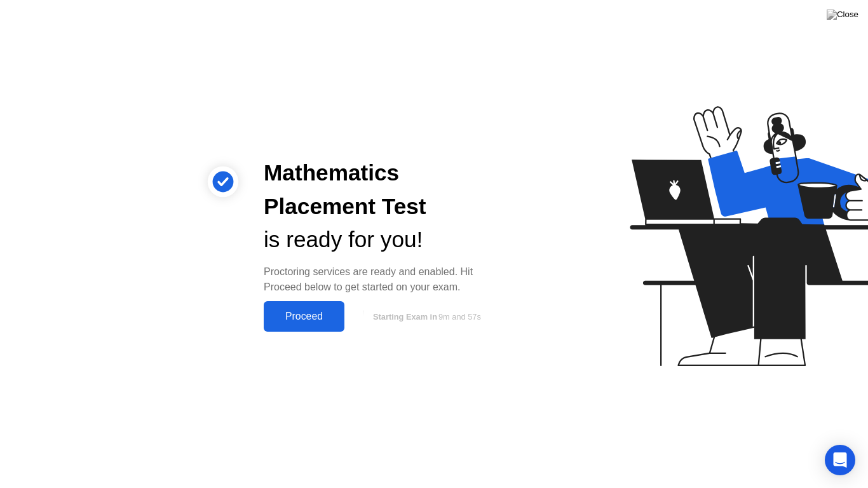 The width and height of the screenshot is (868, 488). I want to click on button: Proceed, so click(304, 316).